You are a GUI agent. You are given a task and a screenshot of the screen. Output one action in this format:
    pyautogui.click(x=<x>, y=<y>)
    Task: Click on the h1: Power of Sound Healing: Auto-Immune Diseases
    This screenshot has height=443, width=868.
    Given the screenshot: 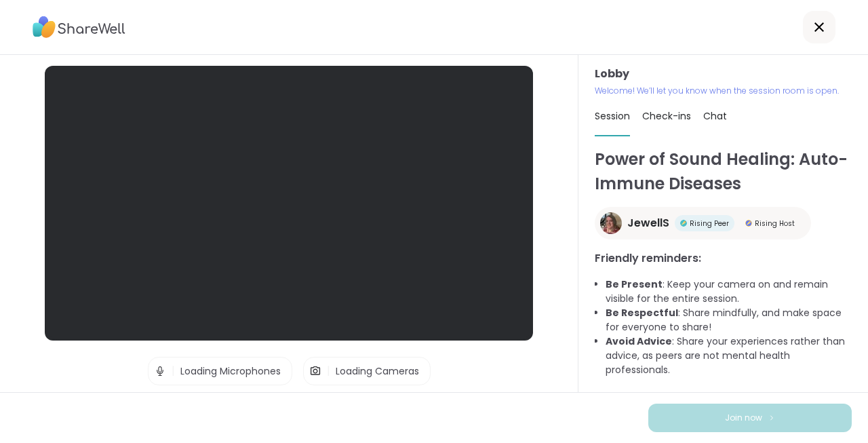 What is the action you would take?
    pyautogui.click(x=723, y=172)
    